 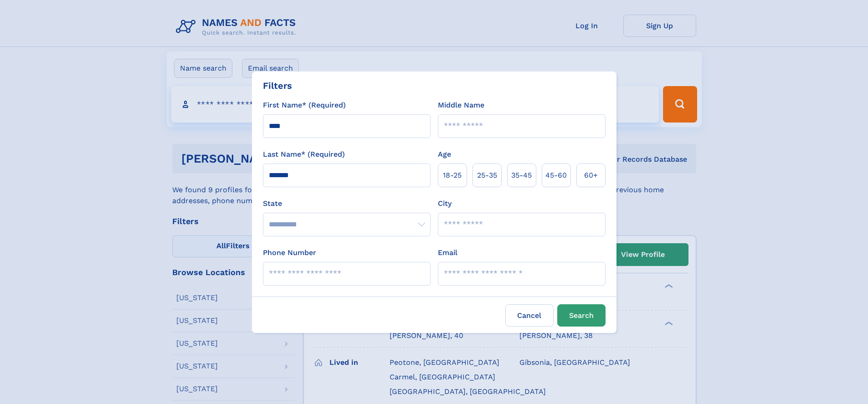 I want to click on label: State, so click(x=347, y=203).